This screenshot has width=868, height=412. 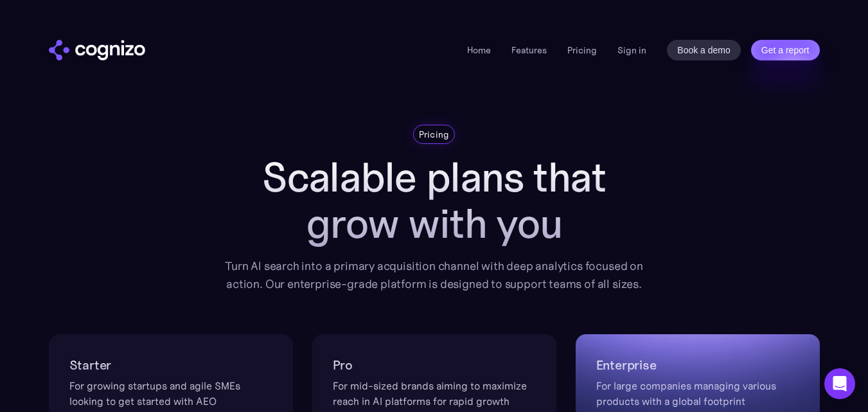 I want to click on a: Pricing, so click(x=582, y=50).